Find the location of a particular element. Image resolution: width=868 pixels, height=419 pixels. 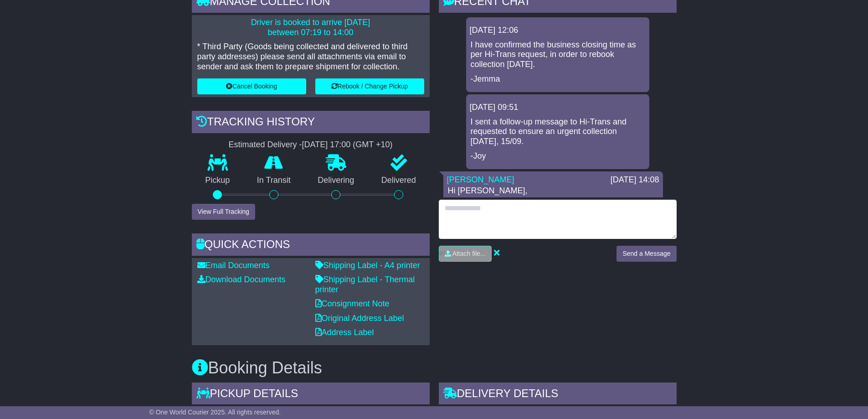

span: © One World Courier 2025. All rights reserved. is located at coordinates (215, 412).